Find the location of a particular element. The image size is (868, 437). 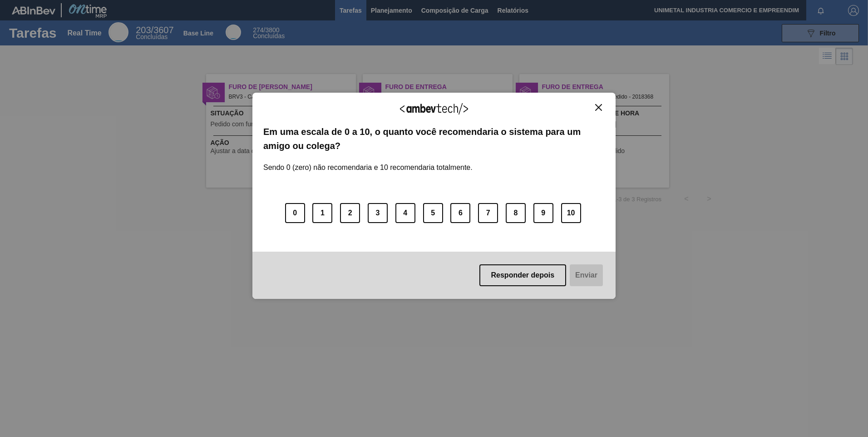

label: Sendo 0 (zero) não recomendaria e 10 recomendaria totalmente. is located at coordinates (368, 162).